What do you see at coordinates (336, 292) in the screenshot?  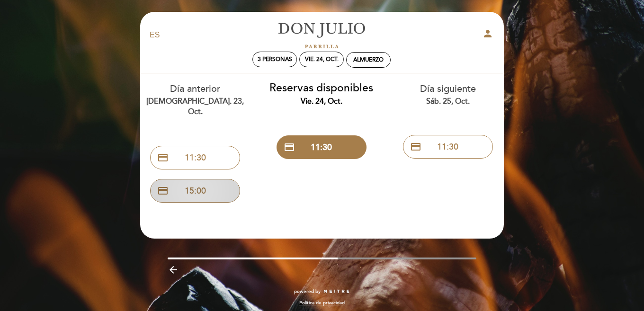 I see `img: MEITRE` at bounding box center [336, 292].